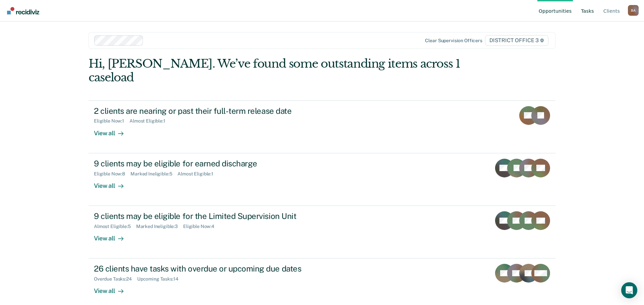 Image resolution: width=644 pixels, height=305 pixels. I want to click on div: Clear supervision officers, so click(453, 41).